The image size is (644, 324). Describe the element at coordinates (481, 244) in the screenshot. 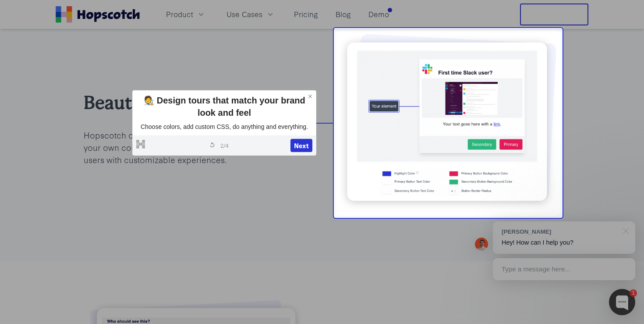

I see `img: Mark Spera` at that location.